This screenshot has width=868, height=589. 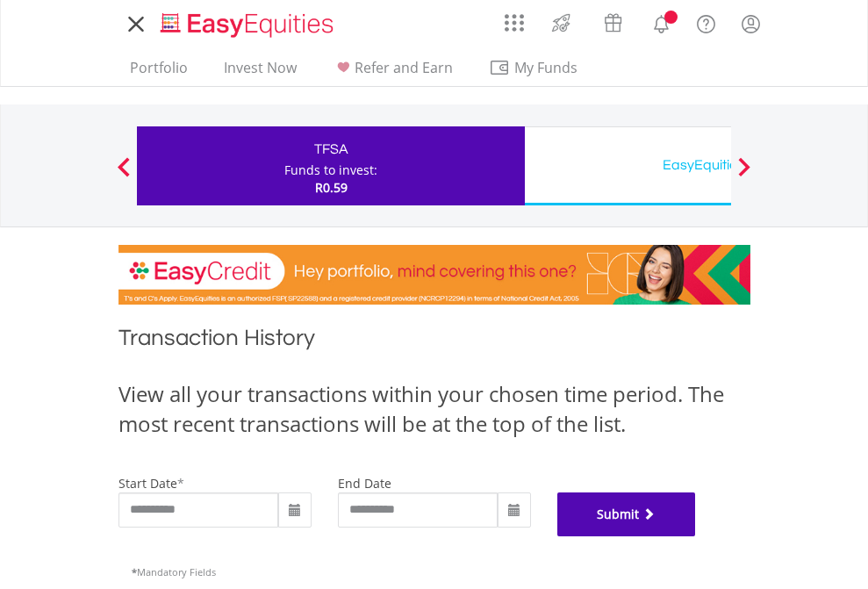 I want to click on a: Notifications, so click(x=661, y=22).